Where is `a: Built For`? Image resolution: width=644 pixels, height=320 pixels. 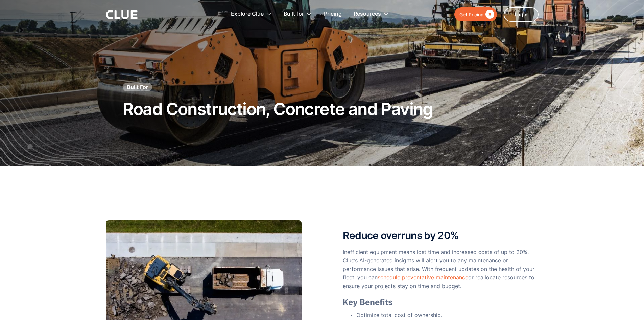
a: Built For is located at coordinates (137, 87).